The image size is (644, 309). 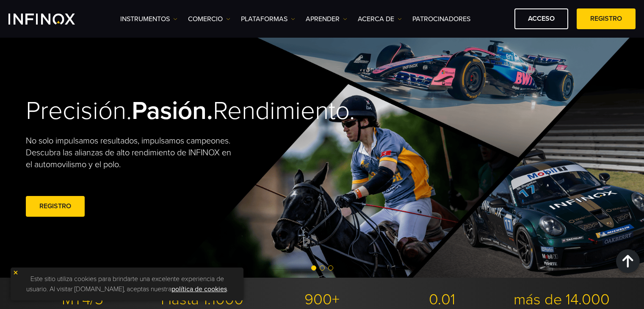 I want to click on a: Aprender, so click(x=326, y=19).